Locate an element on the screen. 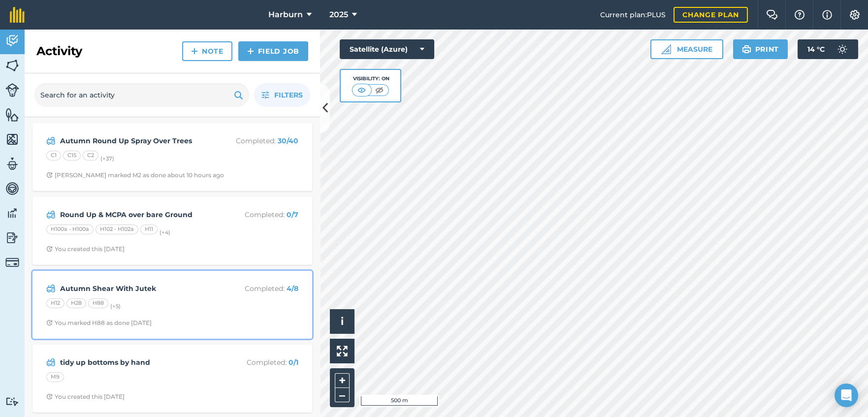 Image resolution: width=868 pixels, height=417 pixels. strong: tidy up bottoms by hand is located at coordinates (138, 362).